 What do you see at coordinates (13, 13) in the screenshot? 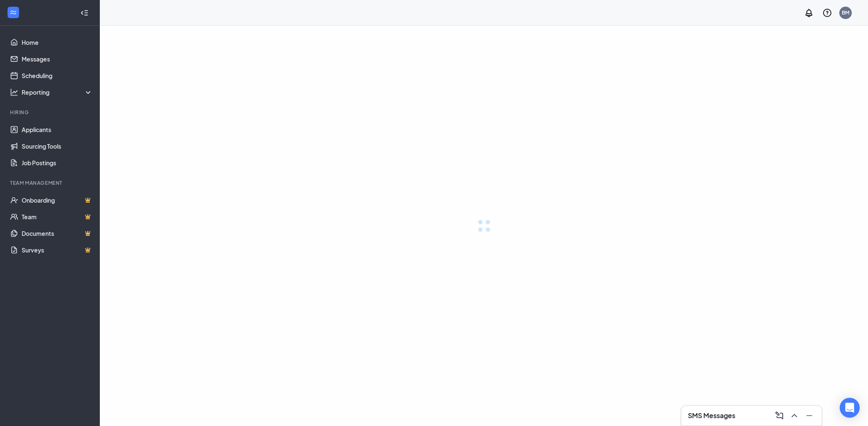
I see `svg: WorkstreamLogo` at bounding box center [13, 13].